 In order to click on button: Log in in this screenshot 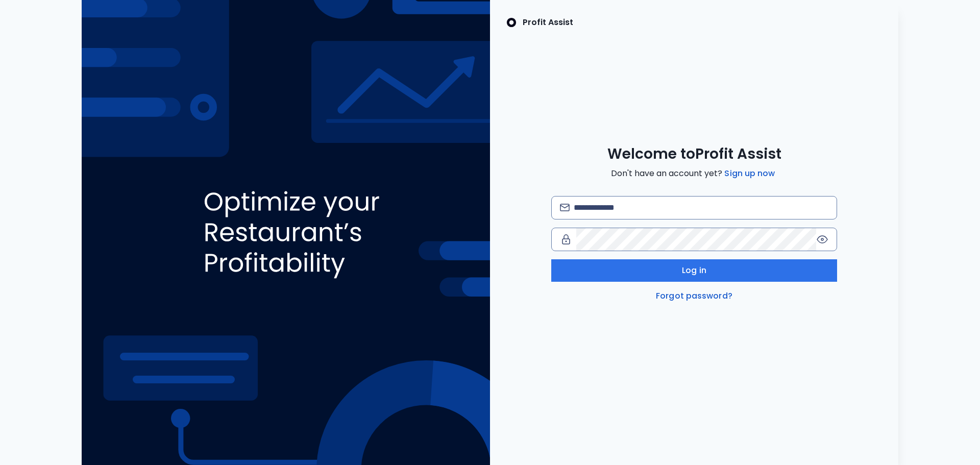, I will do `click(695, 271)`.